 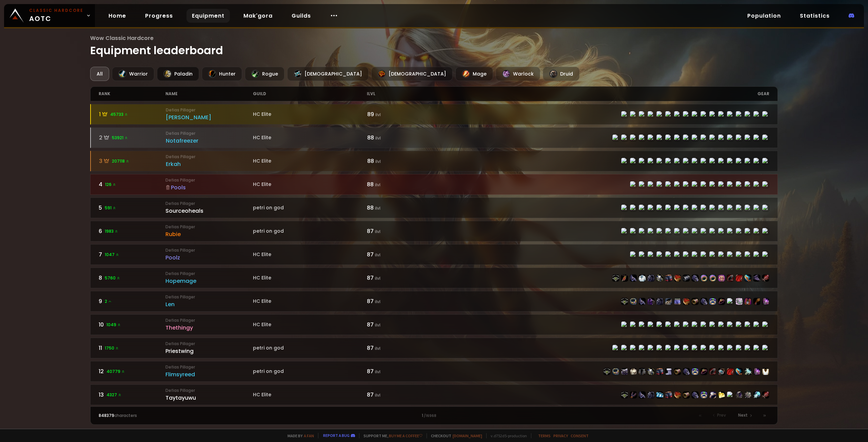 What do you see at coordinates (132, 184) in the screenshot?
I see `div: 4` at bounding box center [132, 184].